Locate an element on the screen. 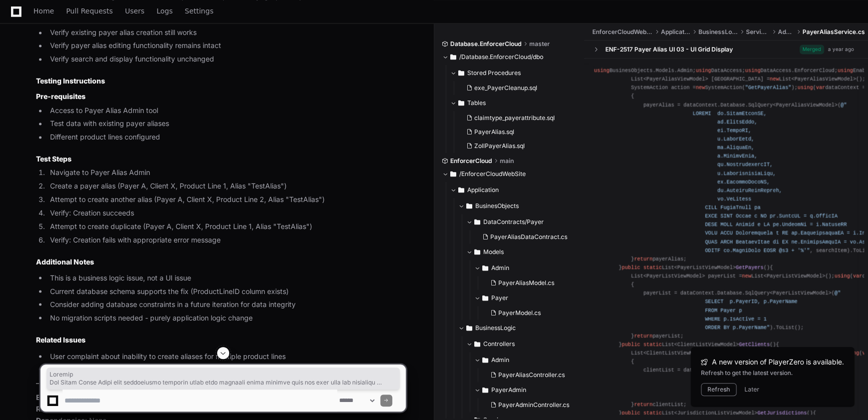 This screenshot has height=420, width=868. span: List<ClientListViewModel> () is located at coordinates (699, 345).